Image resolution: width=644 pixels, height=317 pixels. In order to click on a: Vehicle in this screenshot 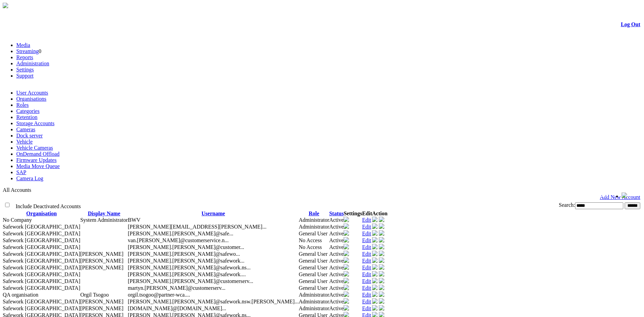, I will do `click(25, 141)`.